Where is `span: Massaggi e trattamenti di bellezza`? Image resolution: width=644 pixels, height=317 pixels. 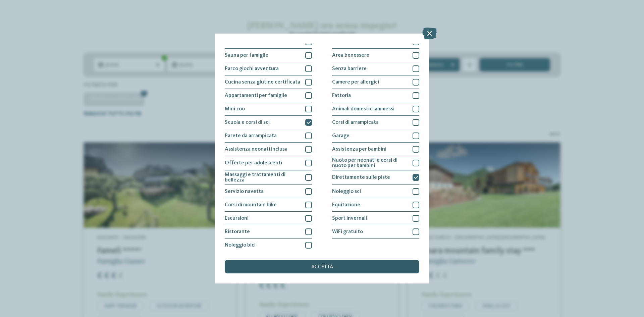 span: Massaggi e trattamenti di bellezza is located at coordinates (263, 177).